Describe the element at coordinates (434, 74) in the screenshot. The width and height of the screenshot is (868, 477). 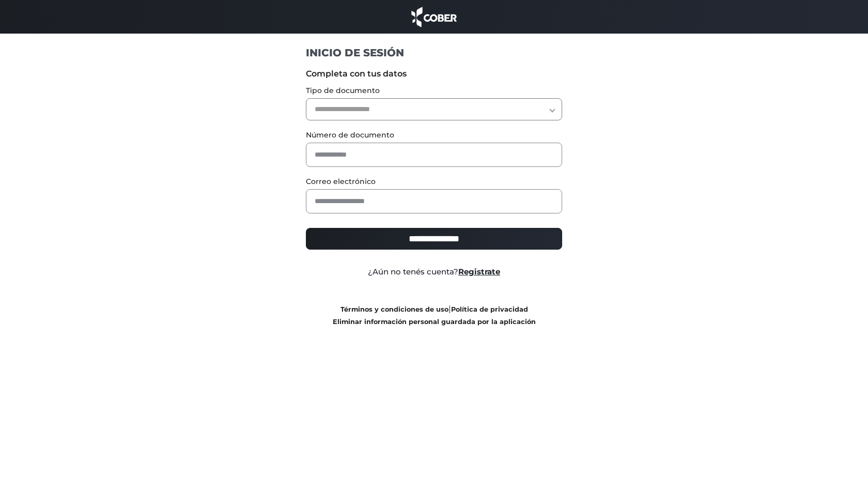
I see `label: Completa con tus datos` at that location.